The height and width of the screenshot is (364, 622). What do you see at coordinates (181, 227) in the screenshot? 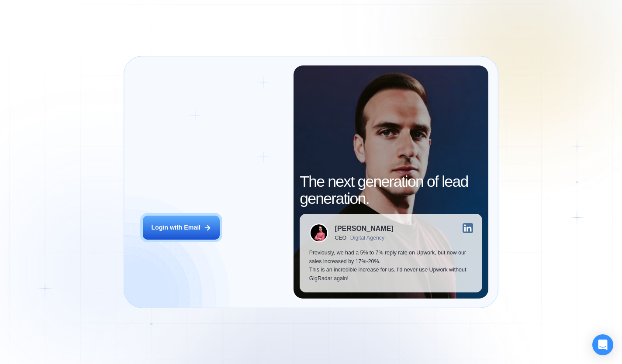
I see `button: Login with Email` at bounding box center [181, 227].